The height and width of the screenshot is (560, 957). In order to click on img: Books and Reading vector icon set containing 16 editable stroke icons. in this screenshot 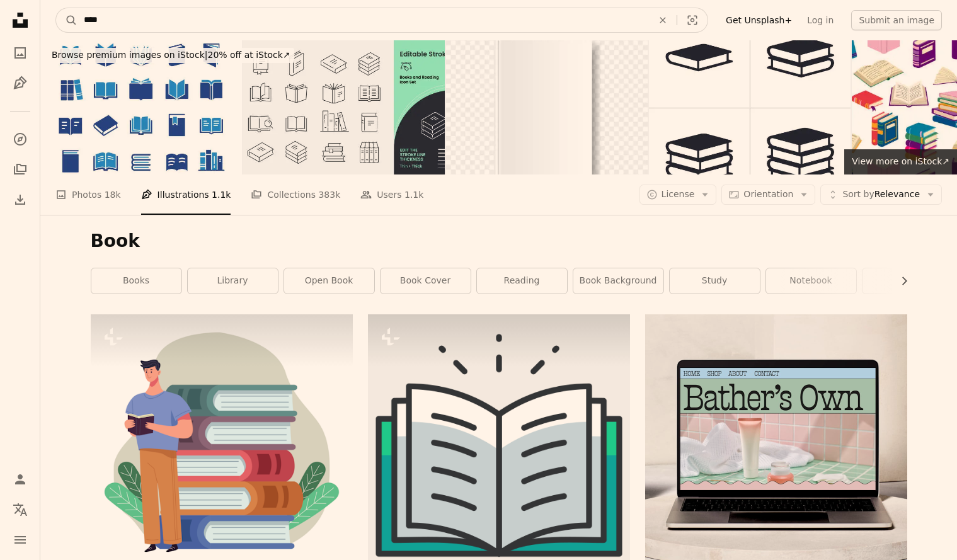, I will do `click(344, 107)`.